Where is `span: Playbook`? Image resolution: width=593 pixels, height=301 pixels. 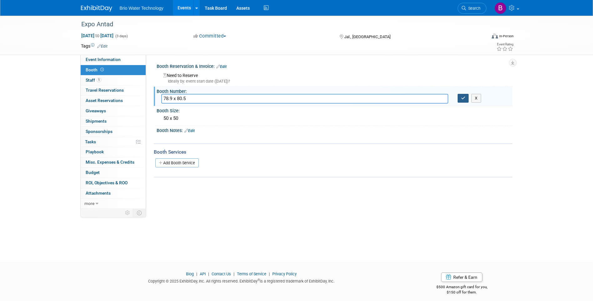 span: Playbook is located at coordinates (95, 152).